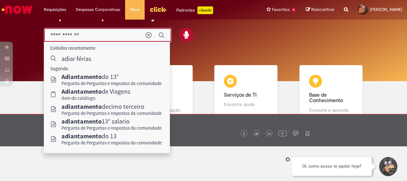 This screenshot has height=181, width=407. What do you see at coordinates (270, 134) in the screenshot?
I see `img: logo_footer_linkedin.png` at bounding box center [270, 134].